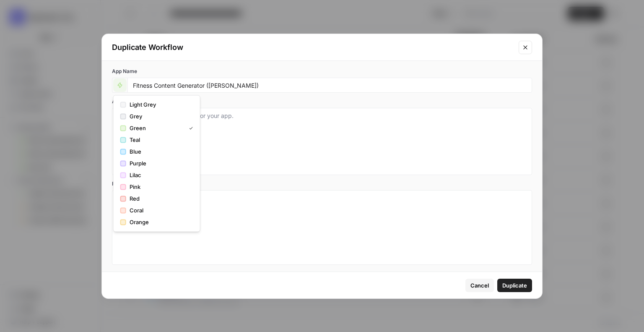 This screenshot has height=332, width=644. What do you see at coordinates (515, 286) in the screenshot?
I see `span: Duplicate` at bounding box center [515, 286].